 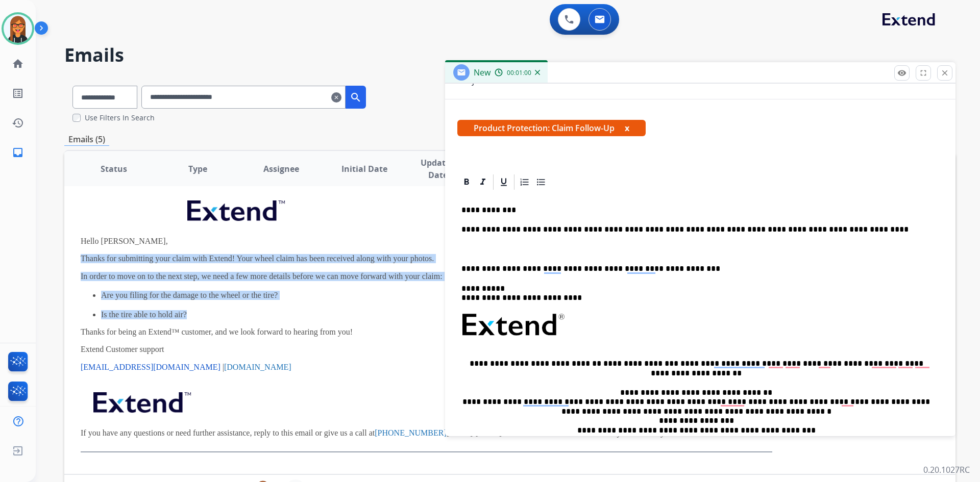 What do you see at coordinates (18, 153) in the screenshot?
I see `mat-icon: inbox` at bounding box center [18, 153].